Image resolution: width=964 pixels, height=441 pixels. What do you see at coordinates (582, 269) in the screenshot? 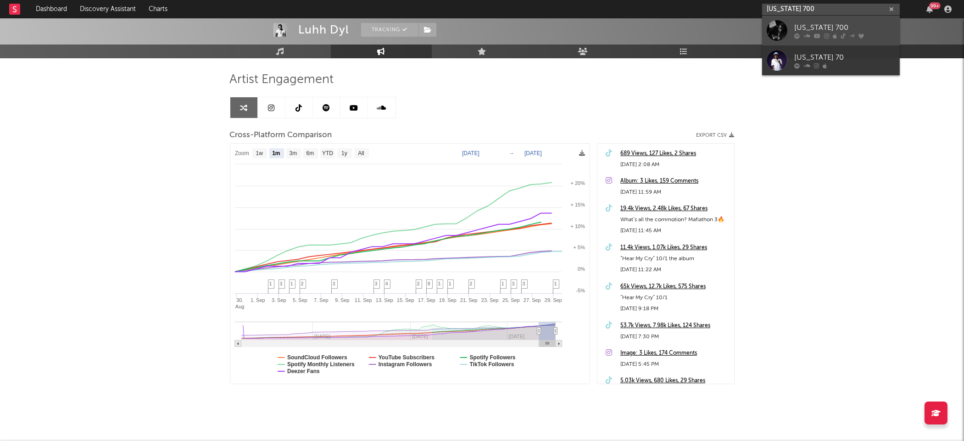
I see `text: 0%` at bounding box center [582, 269].